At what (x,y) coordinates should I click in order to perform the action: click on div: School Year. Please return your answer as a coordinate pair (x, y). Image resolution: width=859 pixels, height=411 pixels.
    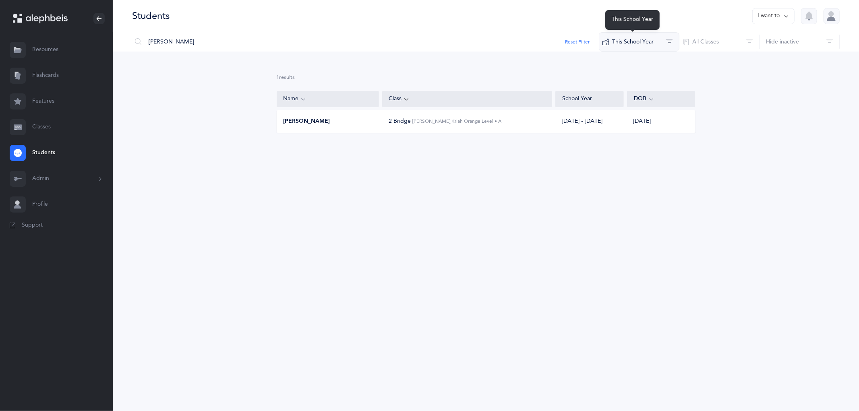
    Looking at the image, I should click on (590, 99).